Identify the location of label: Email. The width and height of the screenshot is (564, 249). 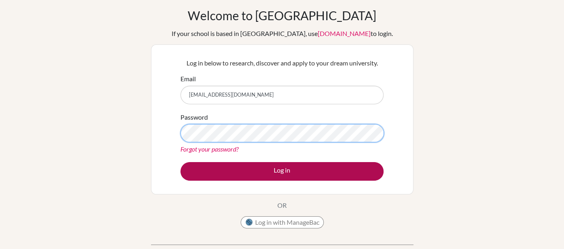
(188, 79).